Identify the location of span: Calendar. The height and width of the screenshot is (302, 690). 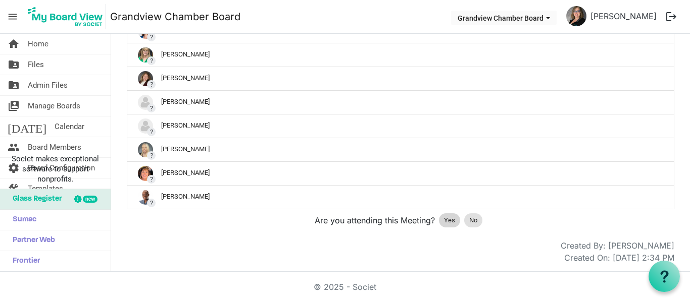
(69, 127).